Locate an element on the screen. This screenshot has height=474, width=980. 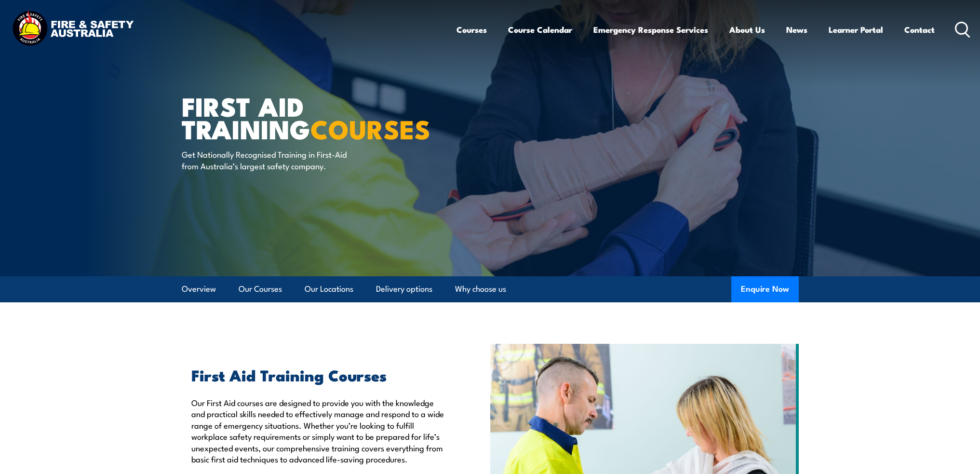
a: Course Calendar is located at coordinates (540, 29).